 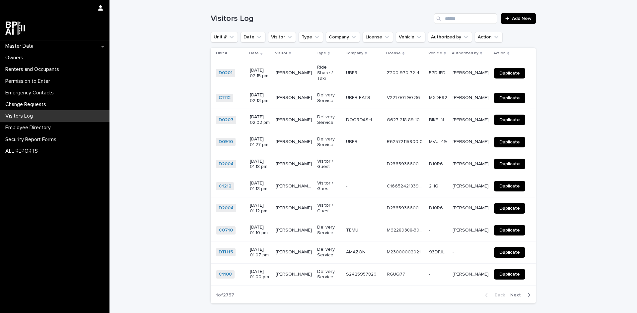 What do you see at coordinates (406, 119) in the screenshot?
I see `p: G627-218-89-100-0` at bounding box center [406, 119].